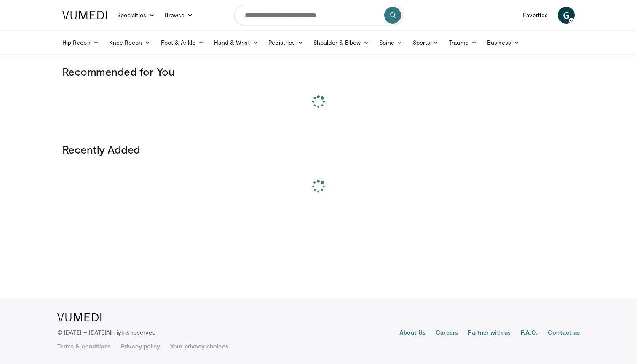 The width and height of the screenshot is (637, 364). Describe the element at coordinates (426, 42) in the screenshot. I see `a: Sports` at that location.